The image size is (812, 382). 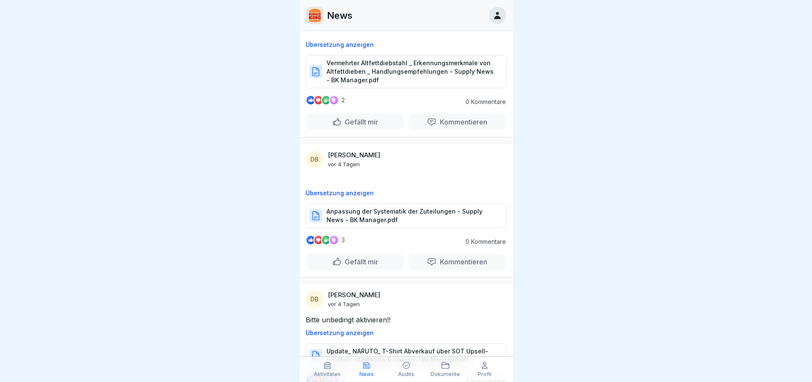 I want to click on p: Anpassung der Systematik der Zuteilungen - Supply News - BK Manager.pdf, so click(x=412, y=216).